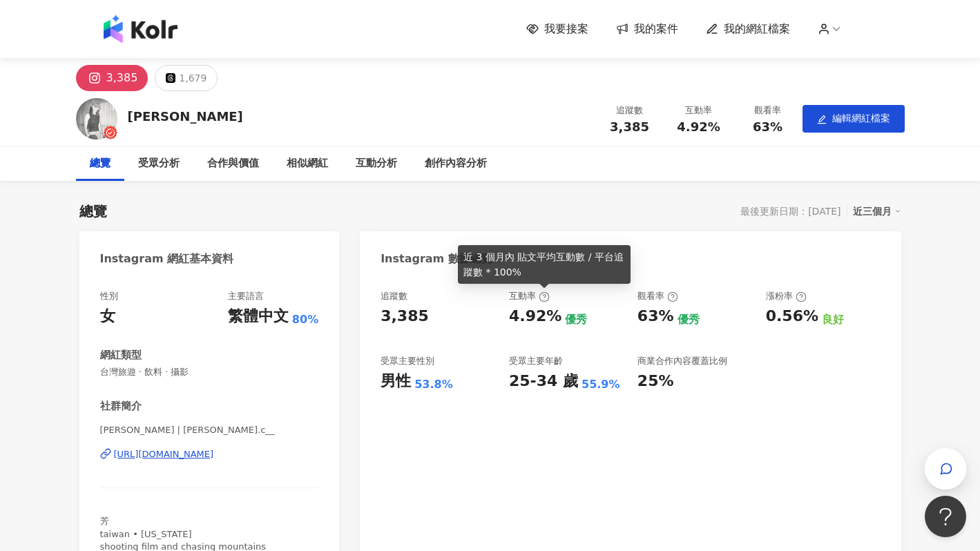 This screenshot has height=551, width=980. What do you see at coordinates (877, 211) in the screenshot?
I see `div: 近三個月` at bounding box center [877, 211].